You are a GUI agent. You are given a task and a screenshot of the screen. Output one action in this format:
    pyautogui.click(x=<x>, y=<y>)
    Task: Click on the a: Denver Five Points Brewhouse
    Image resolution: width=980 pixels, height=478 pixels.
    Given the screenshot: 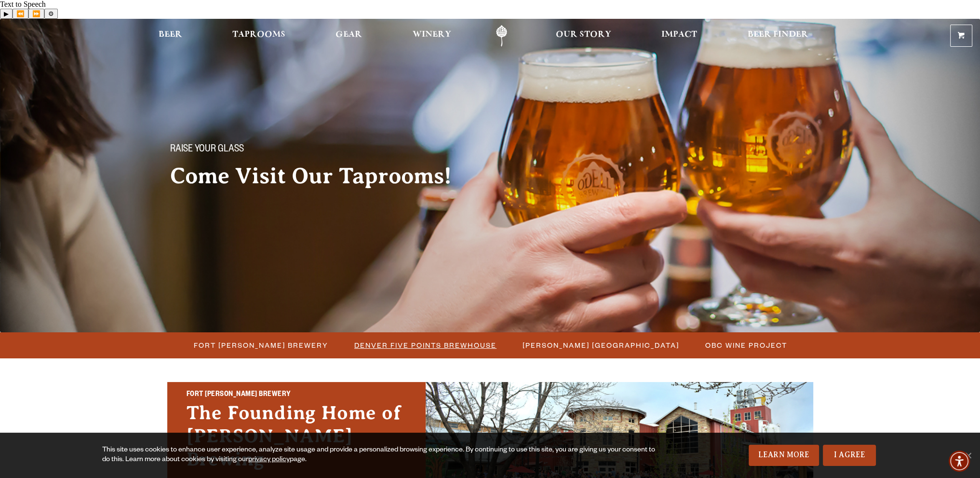 What is the action you would take?
    pyautogui.click(x=425, y=345)
    